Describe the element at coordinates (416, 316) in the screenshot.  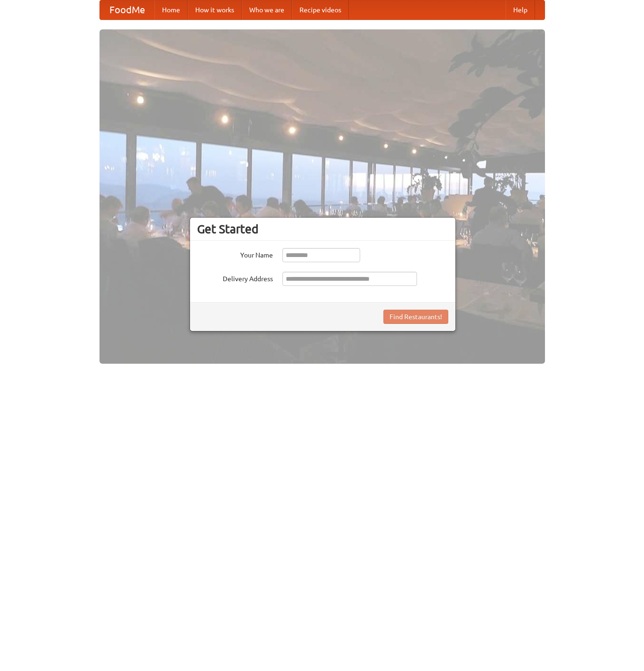
I see `button: Find Restaurants!` at that location.